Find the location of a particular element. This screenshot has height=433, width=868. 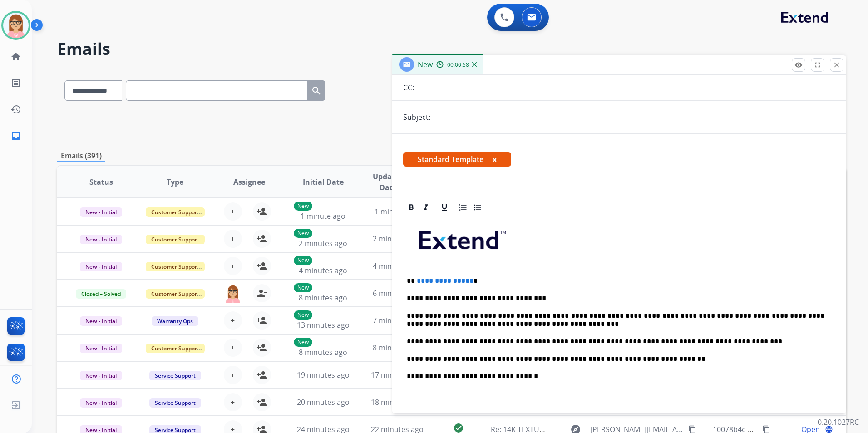

mat-icon: inbox is located at coordinates (16, 136).